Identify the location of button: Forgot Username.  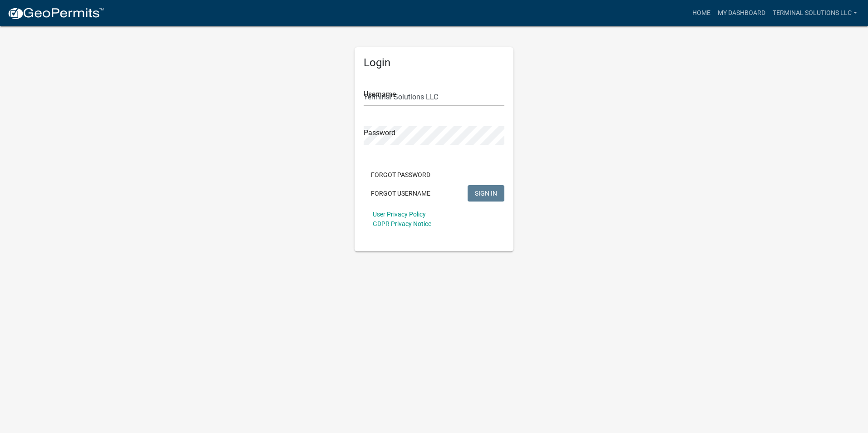
(400, 194).